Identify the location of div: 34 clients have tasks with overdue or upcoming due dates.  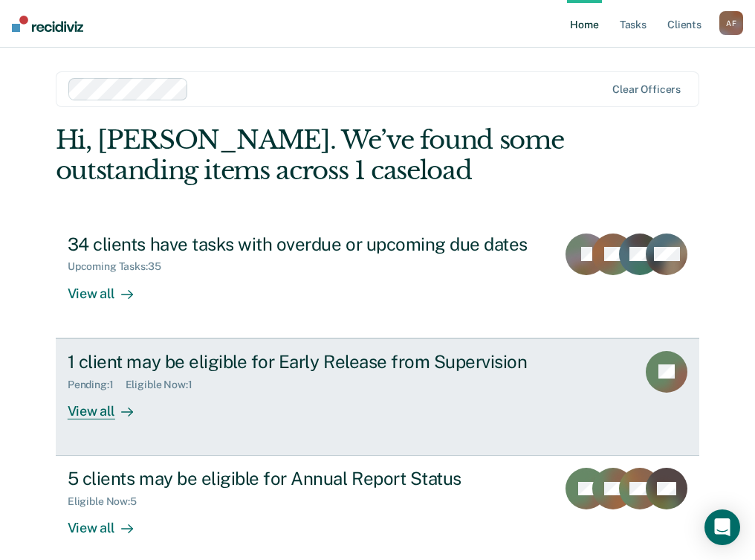
(306, 244).